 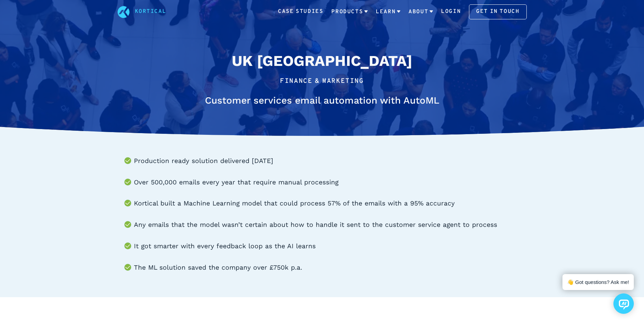 What do you see at coordinates (322, 101) in the screenshot?
I see `h1: Customer services email automation with AutoML` at bounding box center [322, 101].